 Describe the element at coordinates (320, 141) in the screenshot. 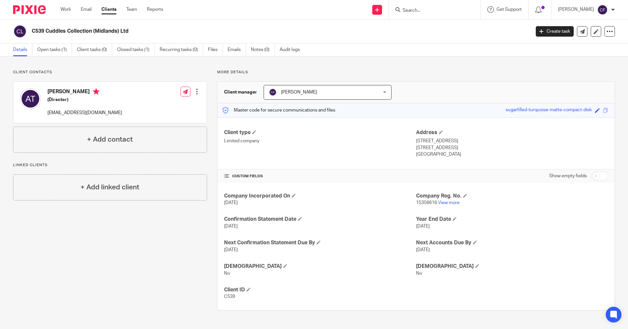

I see `p: Limited company` at that location.